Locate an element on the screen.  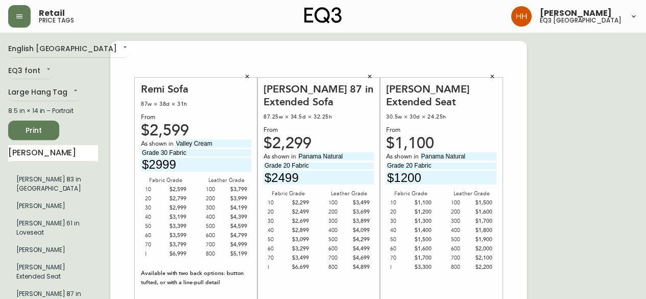
div: $1,400 is located at coordinates (421, 230).